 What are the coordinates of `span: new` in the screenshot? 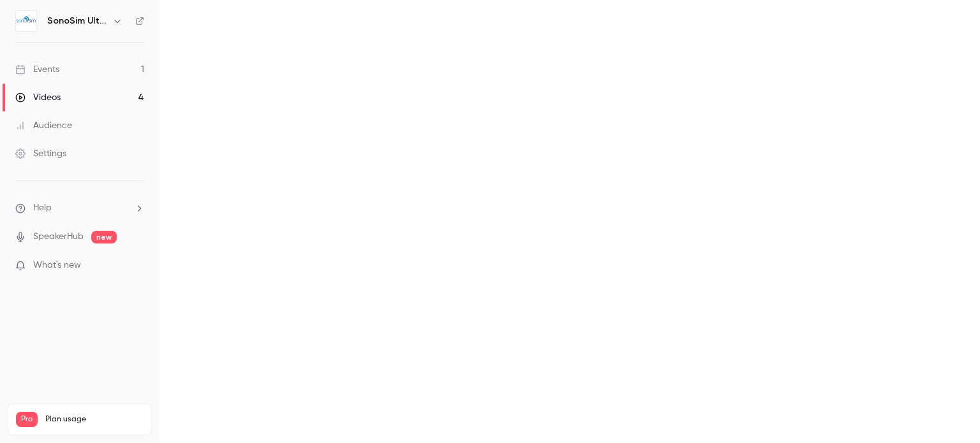 It's located at (104, 237).